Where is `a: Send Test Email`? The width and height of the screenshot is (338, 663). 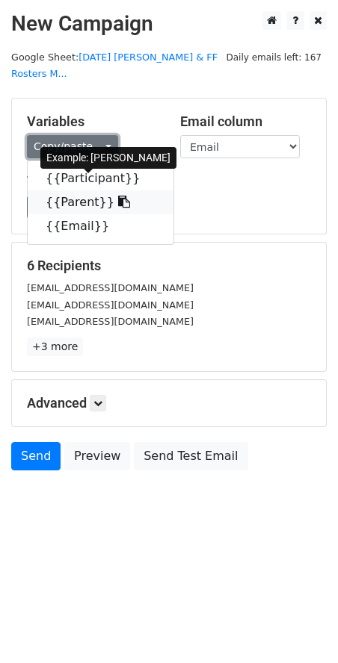 a: Send Test Email is located at coordinates (190, 456).